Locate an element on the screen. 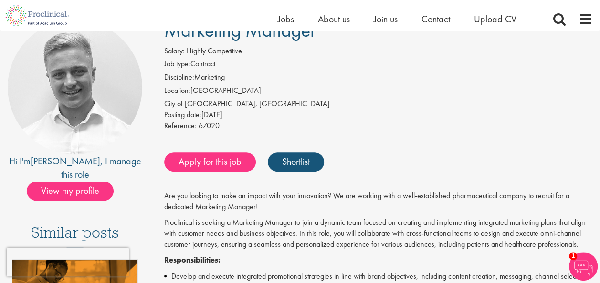 The image size is (600, 283). span: Join us is located at coordinates (386, 19).